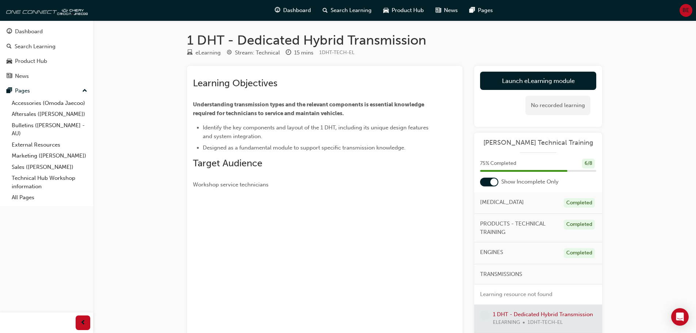  What do you see at coordinates (190, 53) in the screenshot?
I see `span: learningResourceType_ELEARNING-icon` at bounding box center [190, 53].